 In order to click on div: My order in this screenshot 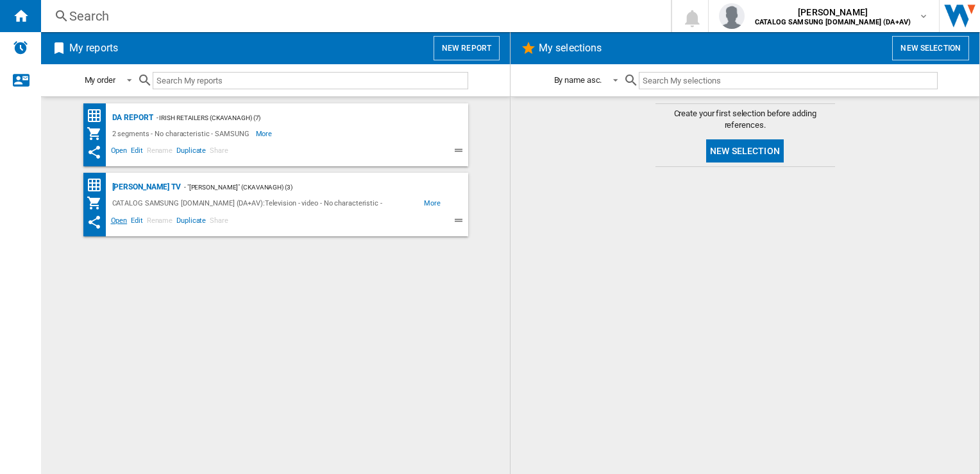, I will do `click(100, 80)`.